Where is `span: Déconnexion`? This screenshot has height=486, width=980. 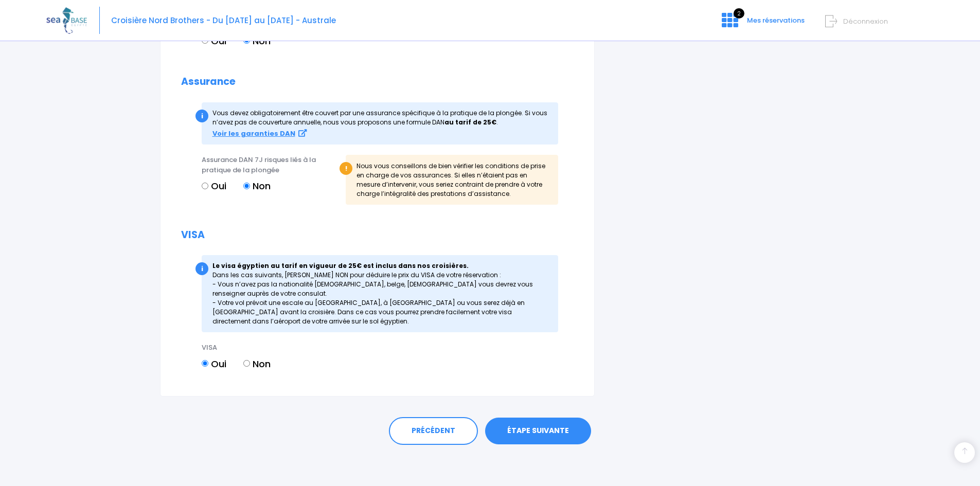
span: Déconnexion is located at coordinates (865, 21).